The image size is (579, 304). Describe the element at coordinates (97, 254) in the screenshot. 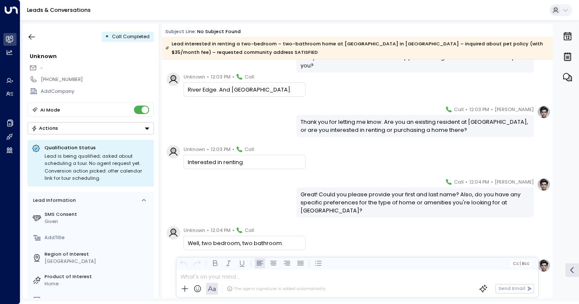

I see `label: Region of Interest` at that location.